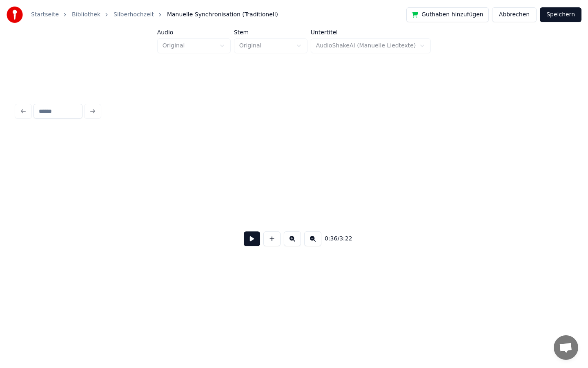  I want to click on button: Abbrechen, so click(514, 14).